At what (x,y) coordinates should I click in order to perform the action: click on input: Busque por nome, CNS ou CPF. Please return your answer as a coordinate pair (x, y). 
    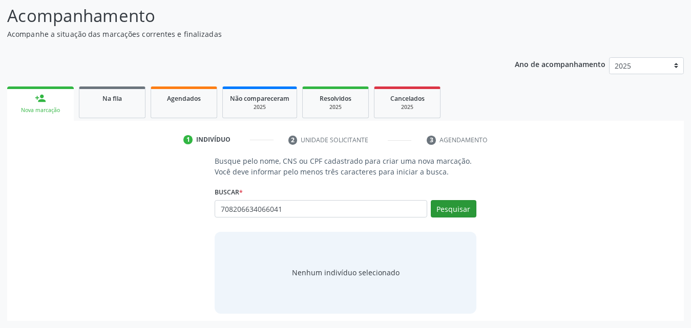
    Looking at the image, I should click on (321, 209).